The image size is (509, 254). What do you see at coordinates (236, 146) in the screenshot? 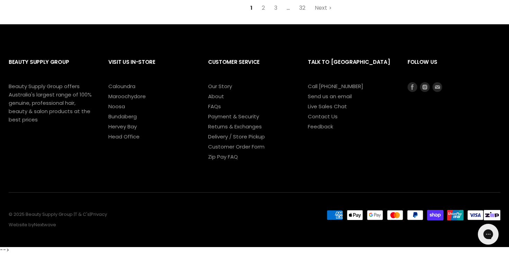
I see `a: Customer Order Form` at bounding box center [236, 146].